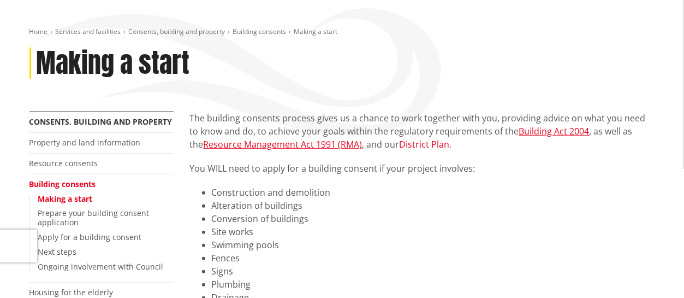  I want to click on span: Making a start, so click(316, 31).